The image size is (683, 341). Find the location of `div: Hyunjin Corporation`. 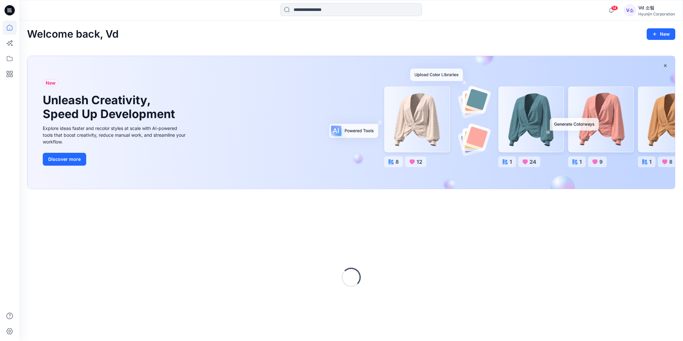

div: Hyunjin Corporation is located at coordinates (657, 14).